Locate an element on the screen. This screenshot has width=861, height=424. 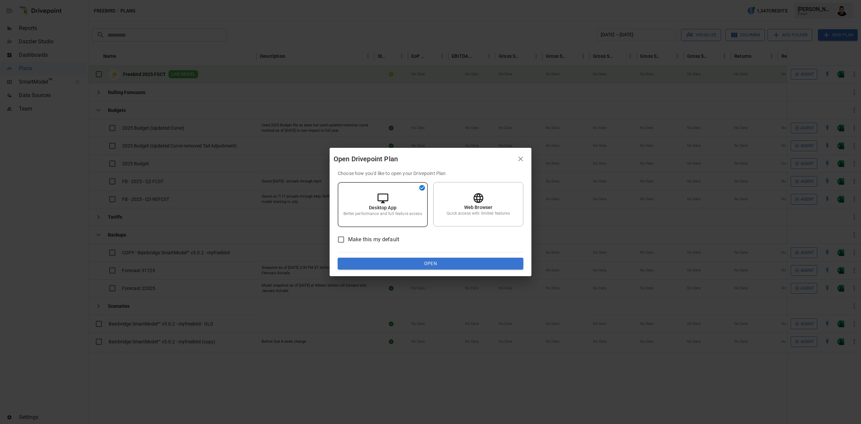
button: Open is located at coordinates (430, 264).